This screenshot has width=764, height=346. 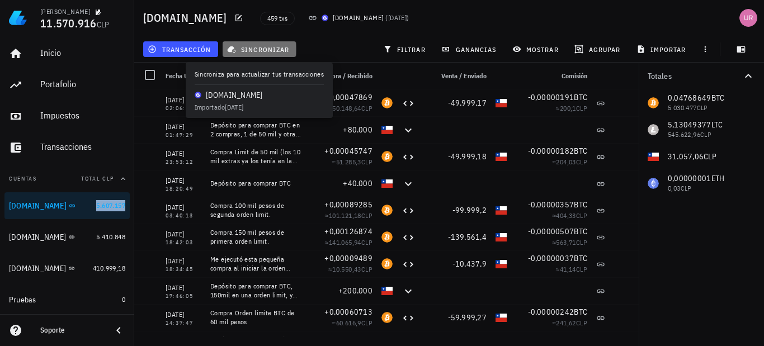 I want to click on a: Transacciones, so click(x=67, y=148).